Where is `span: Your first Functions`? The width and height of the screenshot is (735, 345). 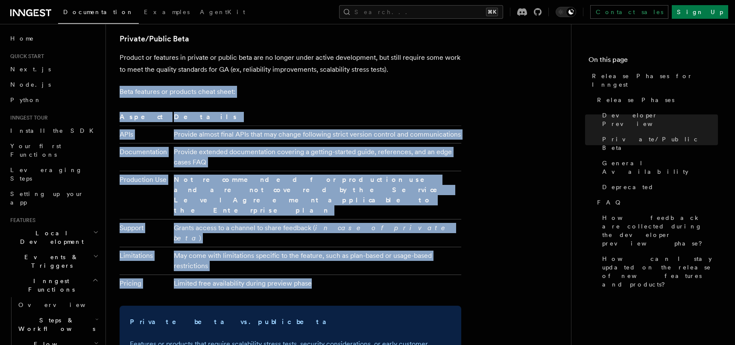
span: Your first Functions is located at coordinates (35, 150).